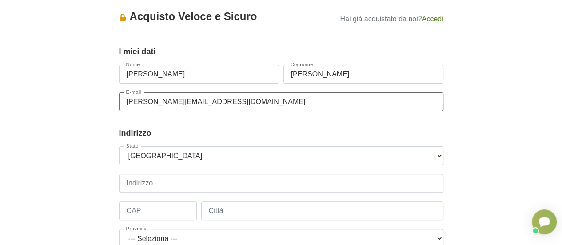 The image size is (562, 245). I want to click on a: Accedi, so click(432, 19).